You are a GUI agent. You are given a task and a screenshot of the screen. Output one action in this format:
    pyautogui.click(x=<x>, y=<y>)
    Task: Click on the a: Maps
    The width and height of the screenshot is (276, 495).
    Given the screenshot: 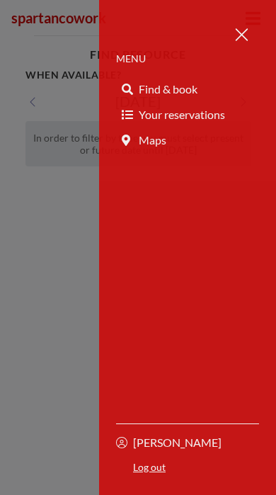 What is the action you would take?
    pyautogui.click(x=188, y=140)
    